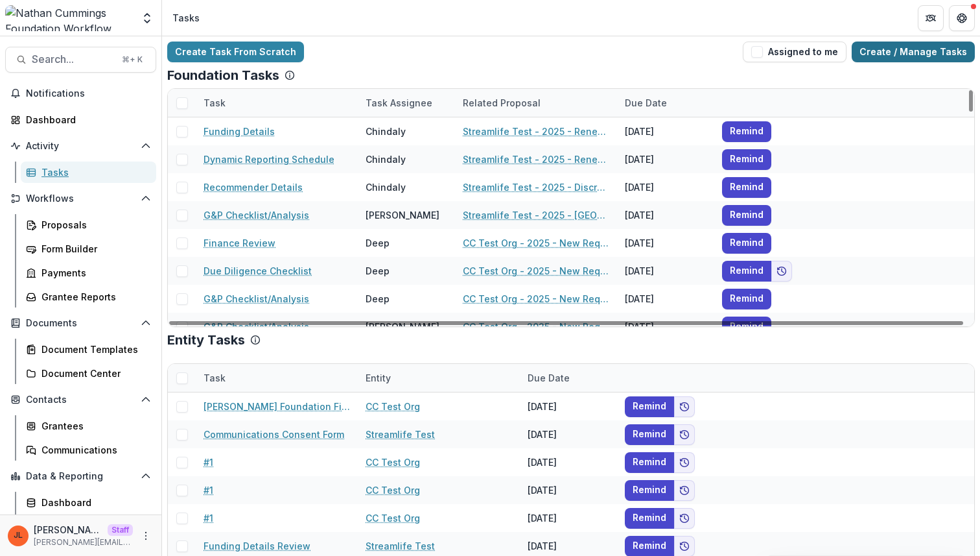 This screenshot has height=556, width=980. Describe the element at coordinates (80, 323) in the screenshot. I see `span: Documents` at that location.